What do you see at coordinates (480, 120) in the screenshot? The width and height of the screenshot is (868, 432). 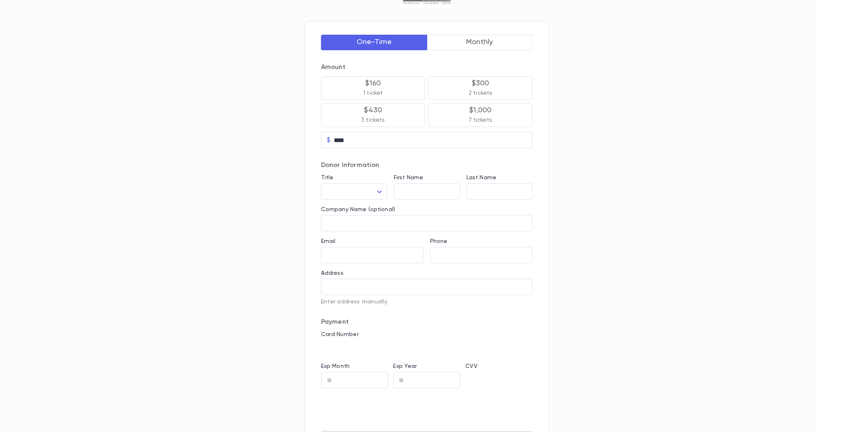 I see `p: 7 tickets` at bounding box center [480, 120].